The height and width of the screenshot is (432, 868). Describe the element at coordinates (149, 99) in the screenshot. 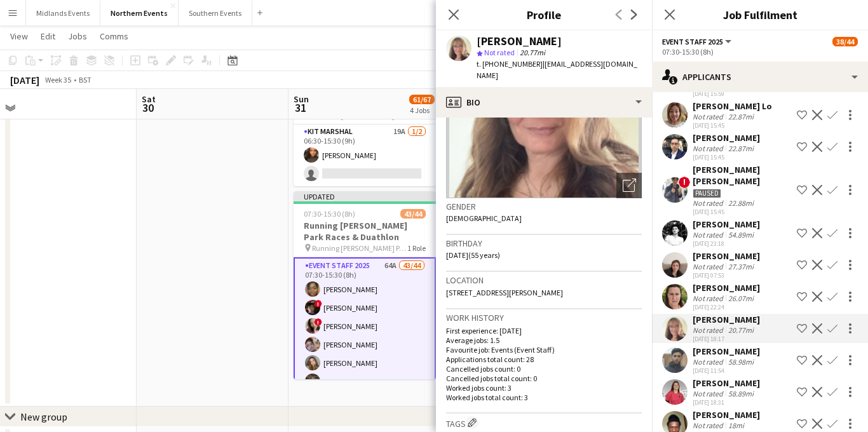

I see `span: Sat` at that location.